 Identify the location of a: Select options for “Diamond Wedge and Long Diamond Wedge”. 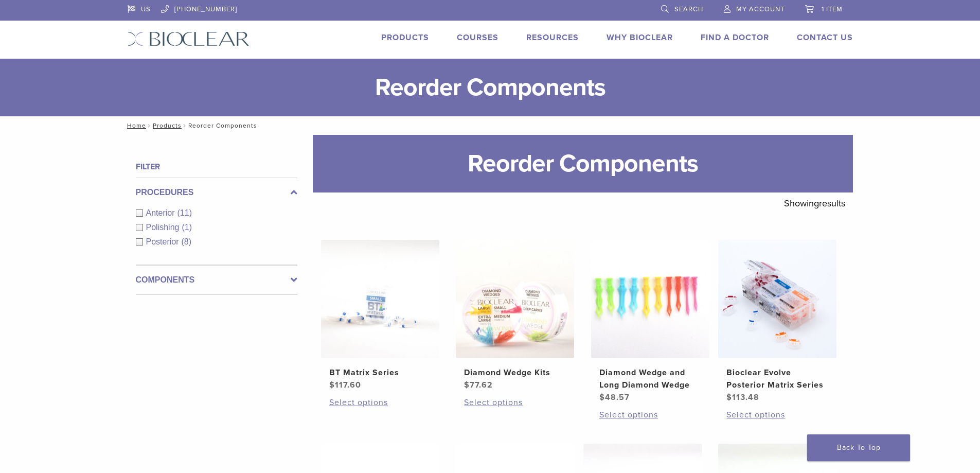
(650, 415).